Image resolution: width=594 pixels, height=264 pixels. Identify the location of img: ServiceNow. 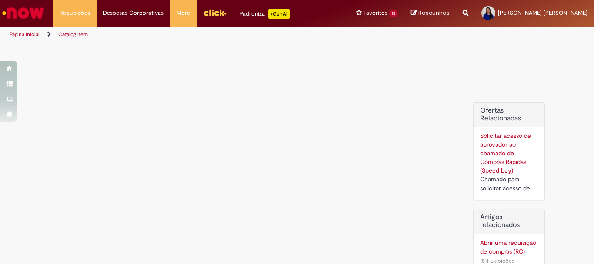
(23, 13).